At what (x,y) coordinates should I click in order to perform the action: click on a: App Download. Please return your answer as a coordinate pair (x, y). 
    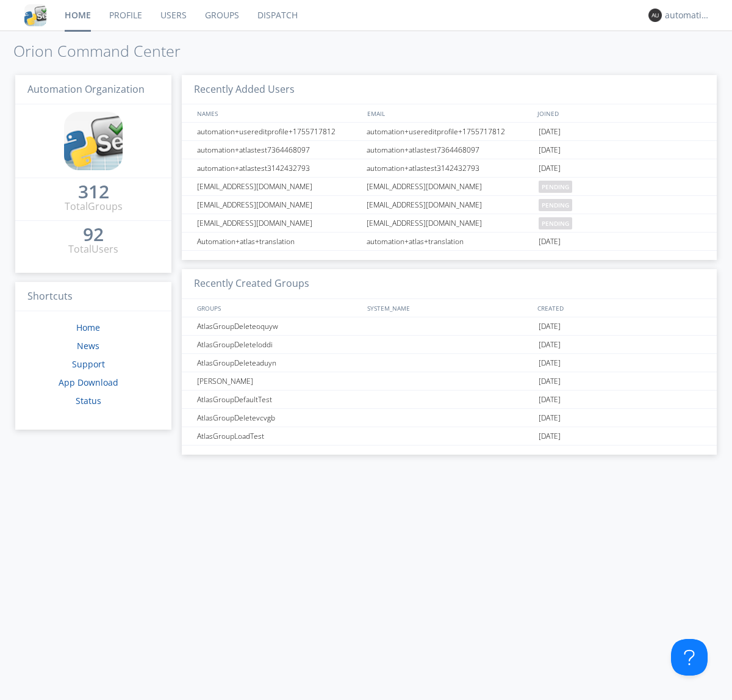
    Looking at the image, I should click on (88, 382).